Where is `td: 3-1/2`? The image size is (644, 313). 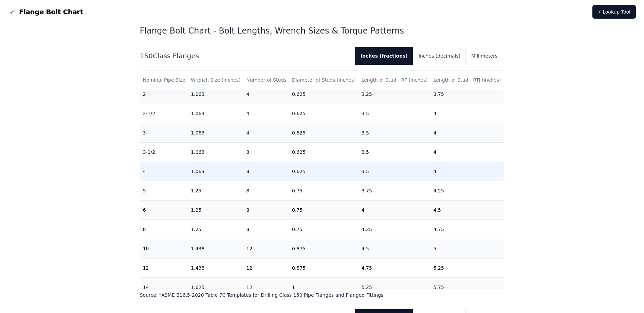
td: 3-1/2 is located at coordinates (164, 152).